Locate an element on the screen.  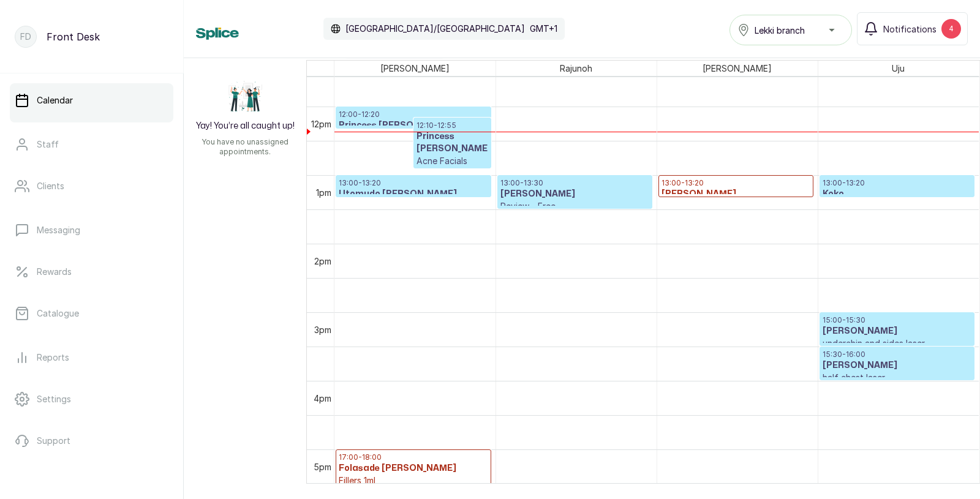
p: 12:00 - 12:20 is located at coordinates (413, 114).